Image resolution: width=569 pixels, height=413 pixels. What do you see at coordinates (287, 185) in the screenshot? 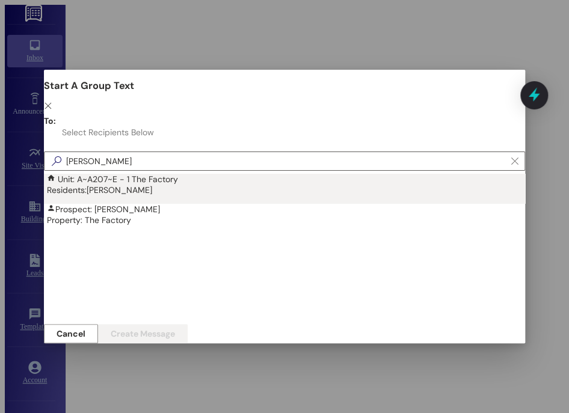
I see `div: Unit: A~A207~E - 1 The Factory` at bounding box center [287, 185].